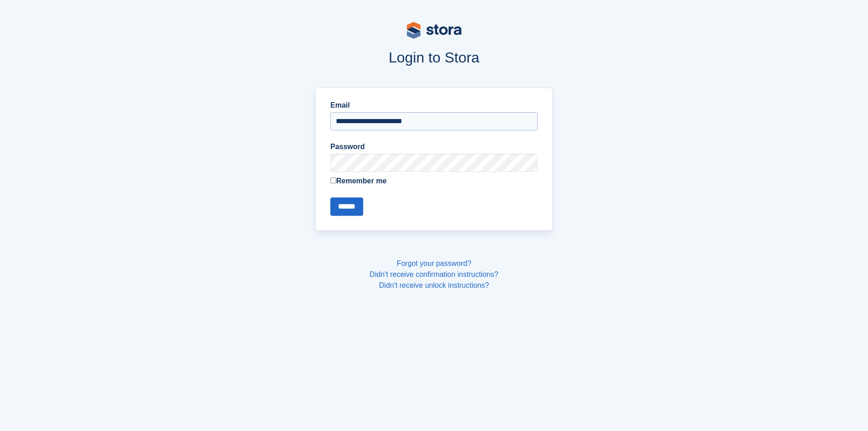 The width and height of the screenshot is (868, 431). I want to click on label: Remember me, so click(434, 181).